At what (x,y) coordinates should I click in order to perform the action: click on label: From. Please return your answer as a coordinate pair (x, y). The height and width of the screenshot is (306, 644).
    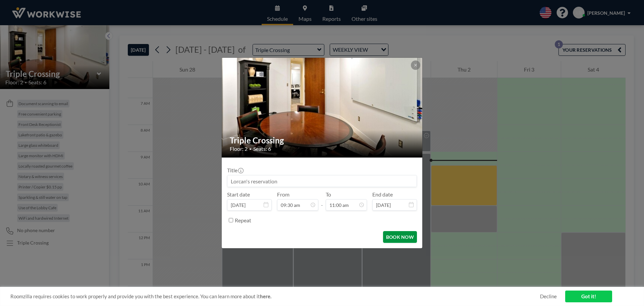
    Looking at the image, I should click on (283, 194).